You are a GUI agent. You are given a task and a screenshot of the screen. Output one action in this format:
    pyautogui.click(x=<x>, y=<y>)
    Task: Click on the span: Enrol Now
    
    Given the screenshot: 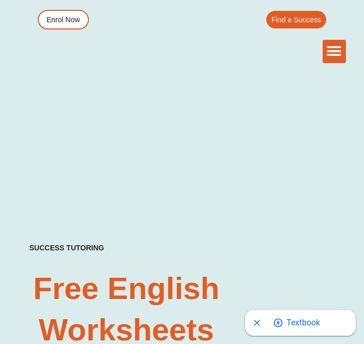 What is the action you would take?
    pyautogui.click(x=63, y=20)
    